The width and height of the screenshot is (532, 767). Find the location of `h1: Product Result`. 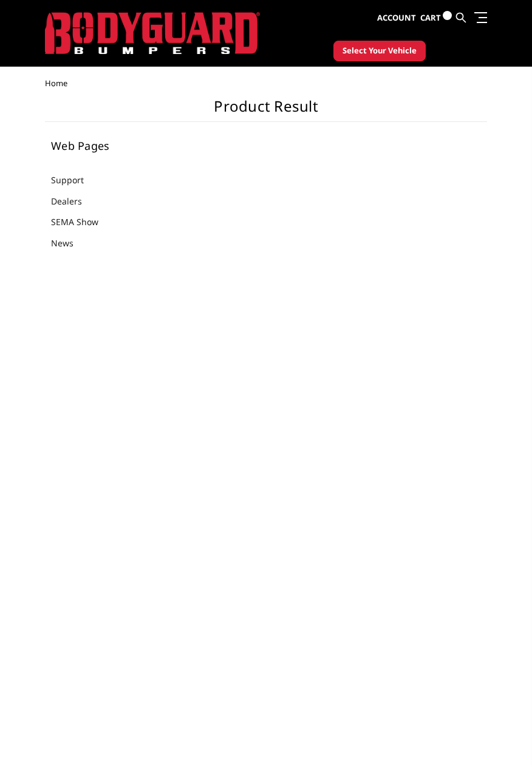

h1: Product Result is located at coordinates (266, 111).